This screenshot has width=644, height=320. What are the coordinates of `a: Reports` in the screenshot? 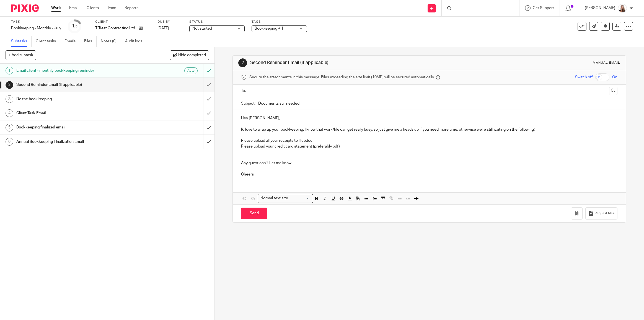 It's located at (131, 8).